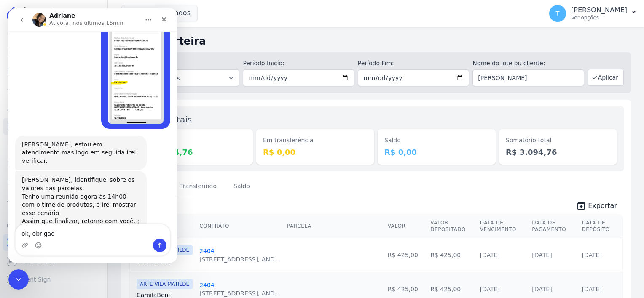  Describe the element at coordinates (16, 237) in the screenshot. I see `button: Upload do anexo` at that location.